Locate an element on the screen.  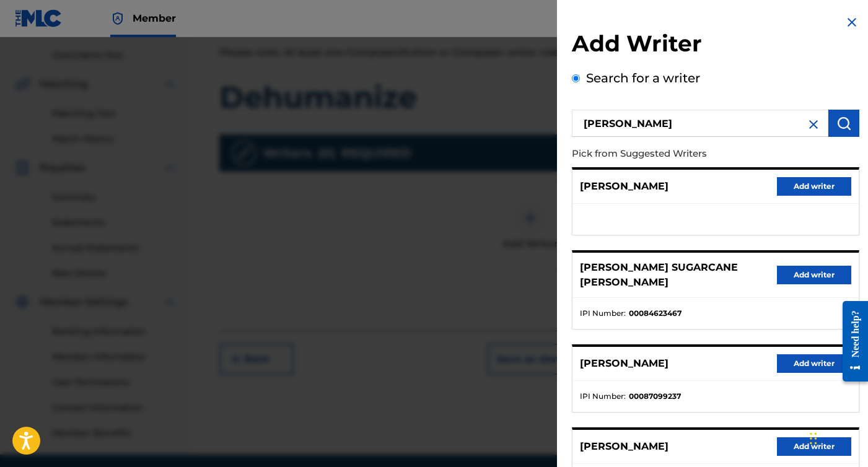
strong: 00084623467 is located at coordinates (655, 314).